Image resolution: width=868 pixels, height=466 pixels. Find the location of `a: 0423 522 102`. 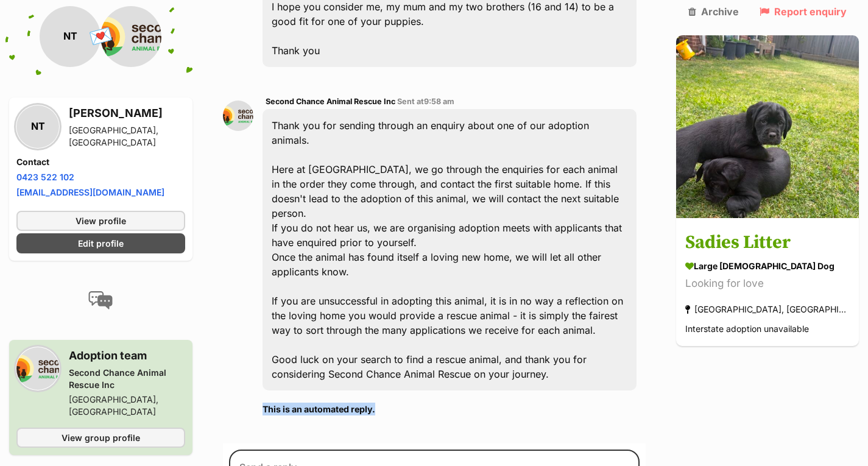

a: 0423 522 102 is located at coordinates (45, 177).